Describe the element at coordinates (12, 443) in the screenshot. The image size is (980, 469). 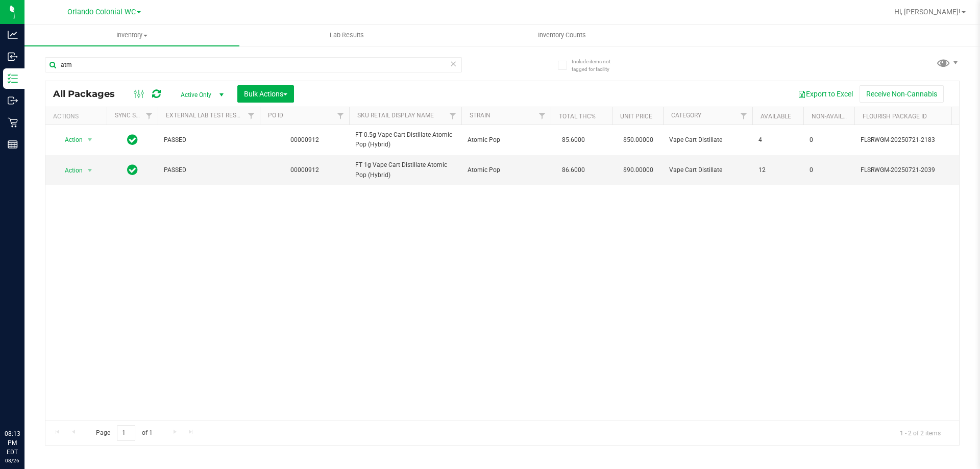
I see `p: 08:13 PM EDT` at that location.